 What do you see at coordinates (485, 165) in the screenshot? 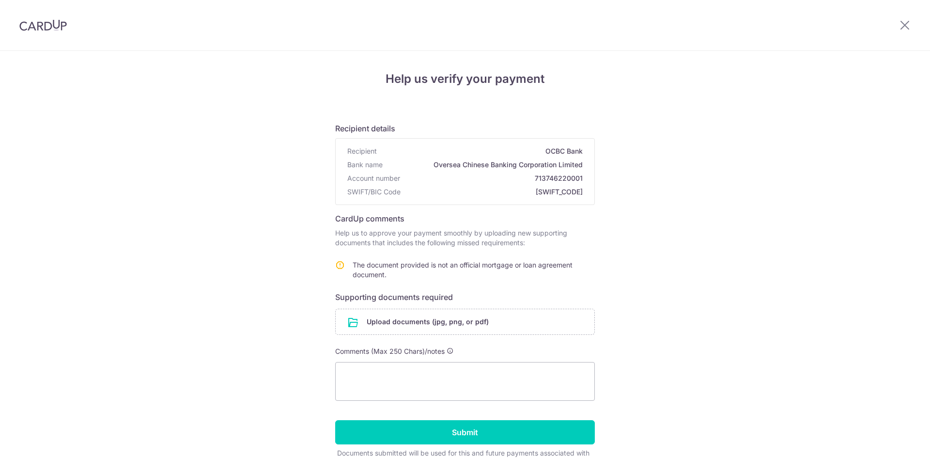
I see `span: Oversea Chinese Banking Corporation Limited` at bounding box center [485, 165].